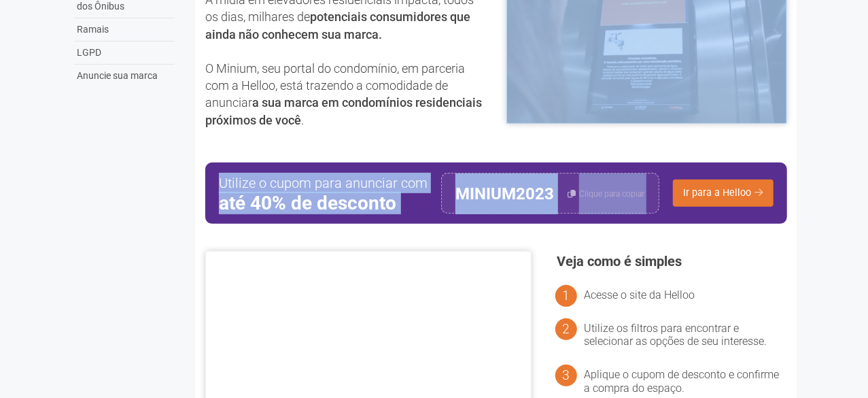 This screenshot has height=398, width=868. Describe the element at coordinates (323, 193) in the screenshot. I see `div: Utilize o cupom para anunciar com` at that location.